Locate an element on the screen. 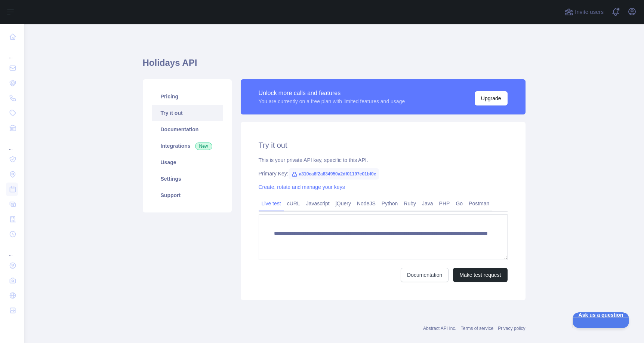  a: Java is located at coordinates (428, 203).